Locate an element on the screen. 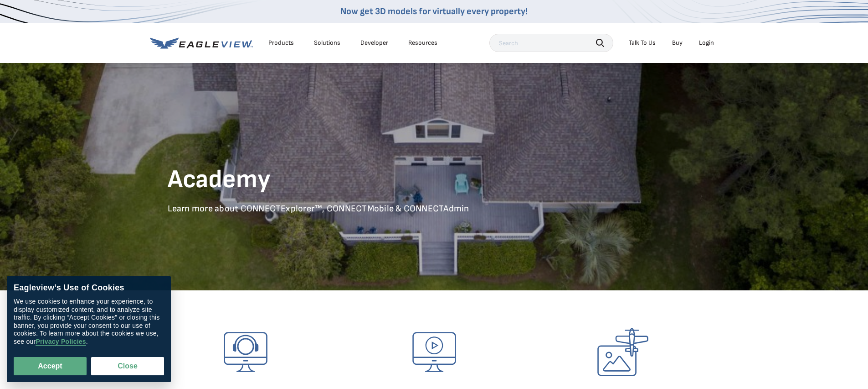  div: Talk To Us is located at coordinates (642, 42).